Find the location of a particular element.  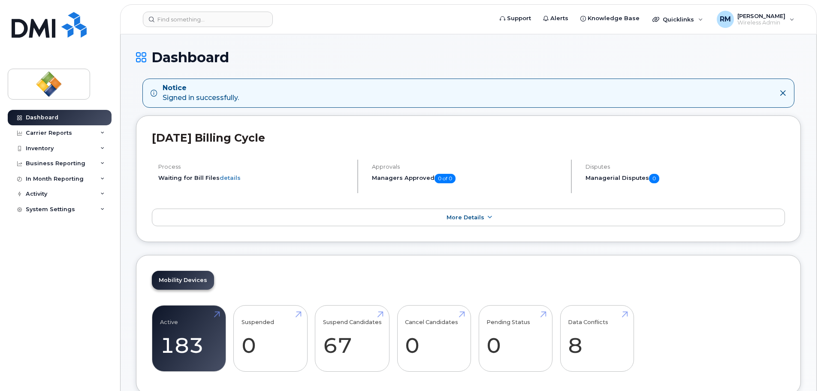

h4: Approvals is located at coordinates (468, 166).